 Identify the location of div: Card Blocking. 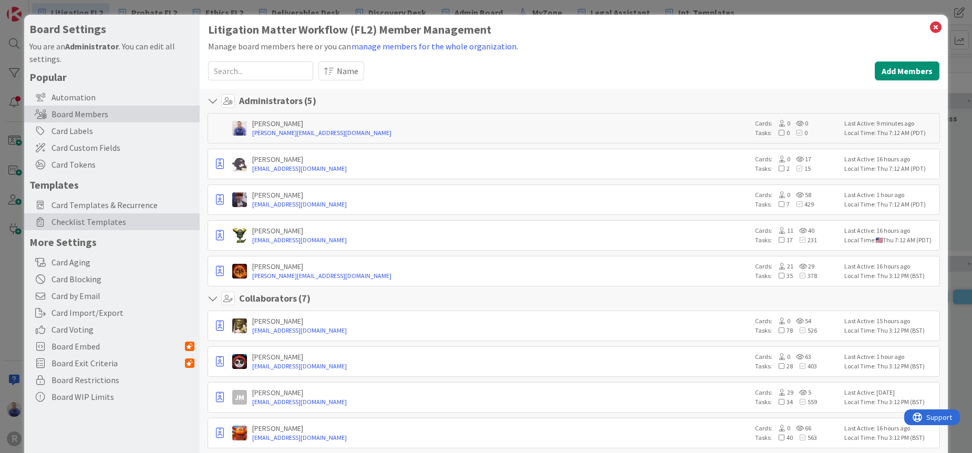
(112, 279).